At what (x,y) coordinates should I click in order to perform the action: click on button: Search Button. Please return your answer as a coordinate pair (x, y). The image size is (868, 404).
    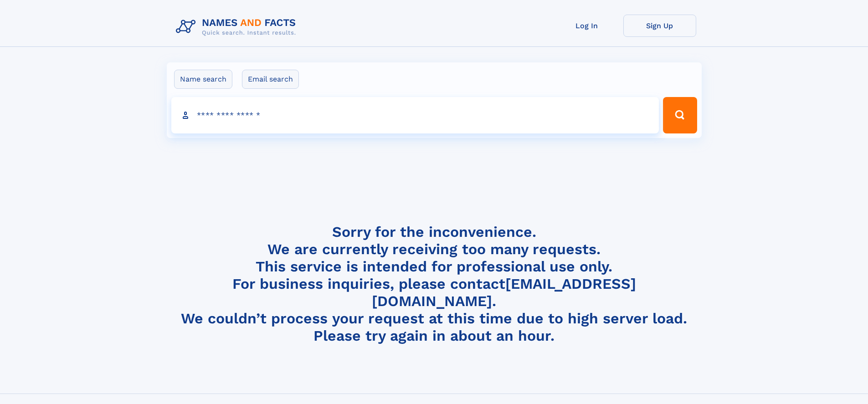
    Looking at the image, I should click on (680, 115).